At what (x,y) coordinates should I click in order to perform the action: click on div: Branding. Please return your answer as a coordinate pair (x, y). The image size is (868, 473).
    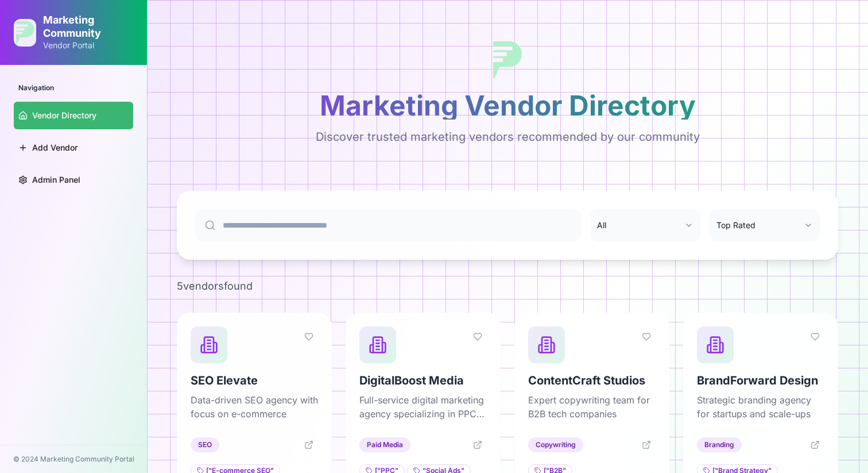
    Looking at the image, I should click on (720, 445).